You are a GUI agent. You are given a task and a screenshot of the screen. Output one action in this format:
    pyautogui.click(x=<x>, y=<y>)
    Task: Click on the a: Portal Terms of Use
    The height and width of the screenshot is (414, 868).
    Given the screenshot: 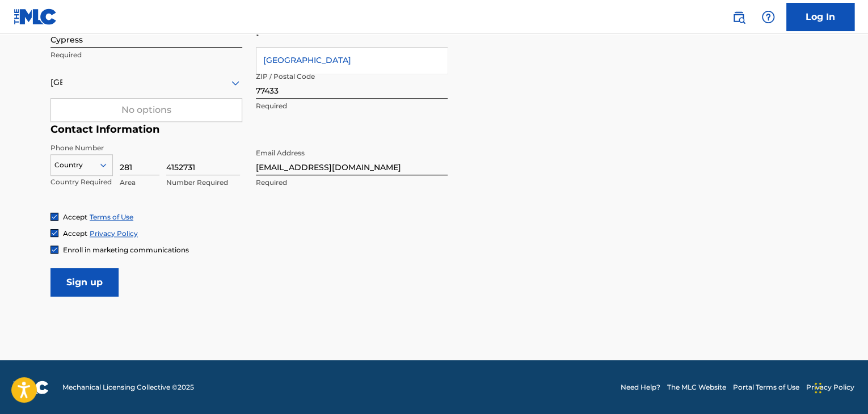 What is the action you would take?
    pyautogui.click(x=765, y=387)
    